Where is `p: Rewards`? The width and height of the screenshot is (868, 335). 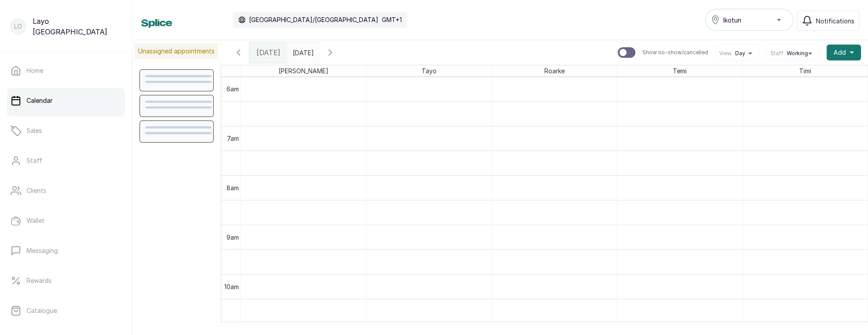
p: Rewards is located at coordinates (39, 281).